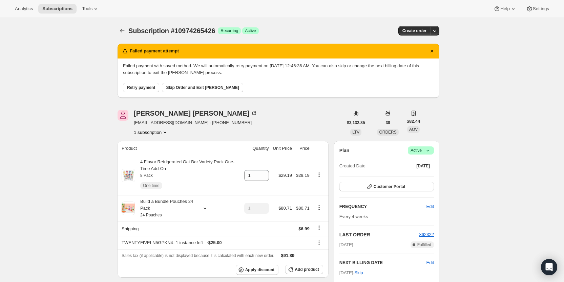 This screenshot has width=564, height=282. I want to click on small: 24 Pouches, so click(151, 215).